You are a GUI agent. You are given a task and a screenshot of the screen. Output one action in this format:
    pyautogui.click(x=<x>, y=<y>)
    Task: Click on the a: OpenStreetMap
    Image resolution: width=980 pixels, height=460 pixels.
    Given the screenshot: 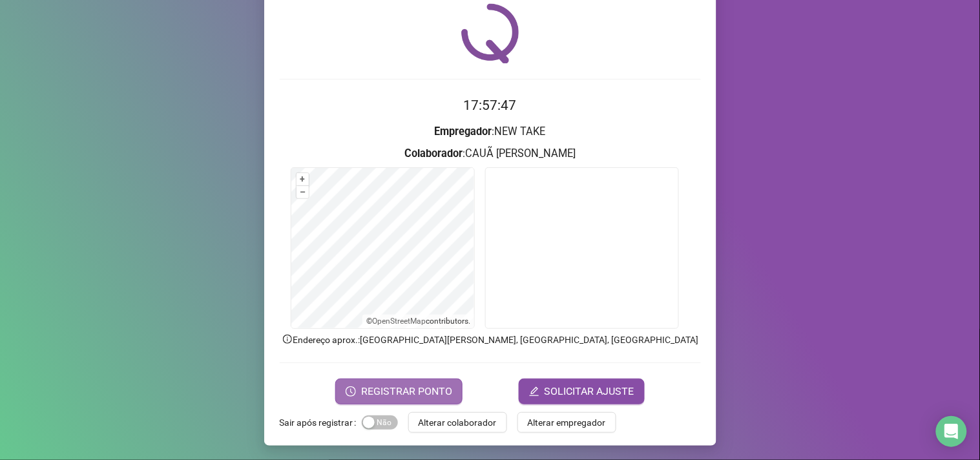 What is the action you would take?
    pyautogui.click(x=399, y=321)
    